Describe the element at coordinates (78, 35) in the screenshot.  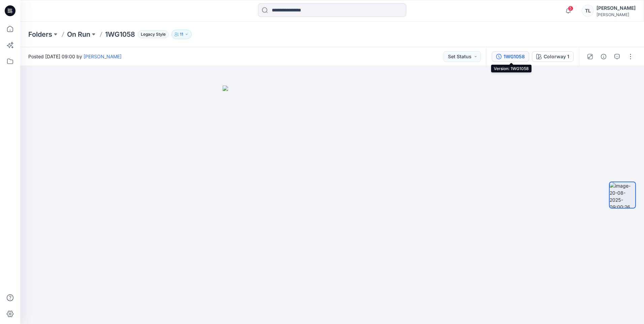
I see `a: On Run` at that location.